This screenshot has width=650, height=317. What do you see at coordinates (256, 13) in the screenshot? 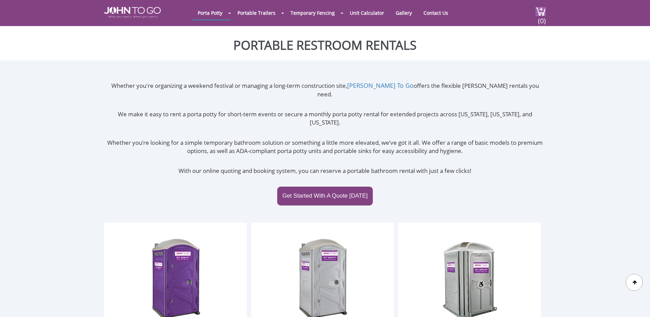
I see `a: Portable Trailers` at bounding box center [256, 13].